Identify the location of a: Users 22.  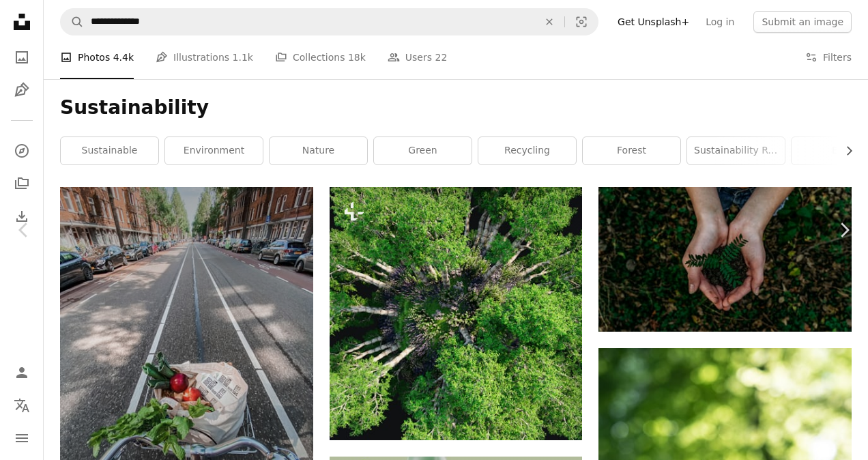
(417, 58).